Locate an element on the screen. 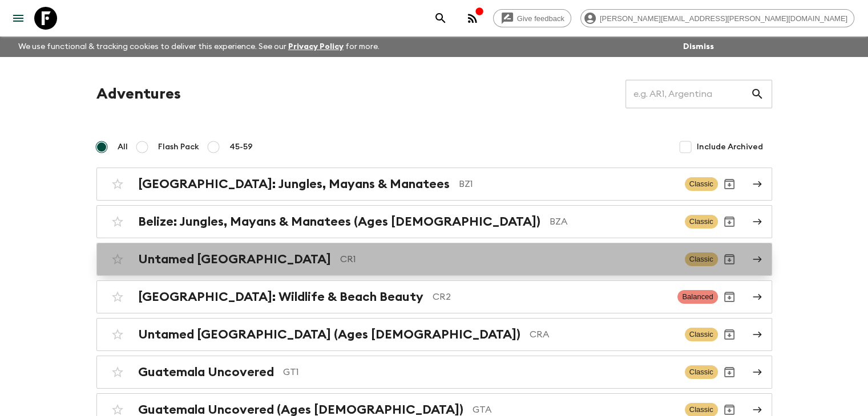  h1: Adventures is located at coordinates (139, 94).